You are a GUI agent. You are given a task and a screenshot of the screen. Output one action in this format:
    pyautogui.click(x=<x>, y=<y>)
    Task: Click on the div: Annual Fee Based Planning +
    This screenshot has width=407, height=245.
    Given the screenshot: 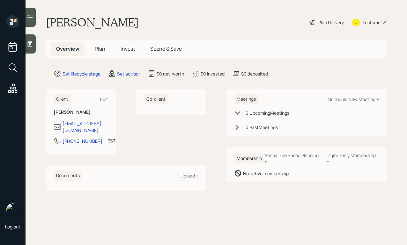 What is the action you would take?
    pyautogui.click(x=293, y=158)
    